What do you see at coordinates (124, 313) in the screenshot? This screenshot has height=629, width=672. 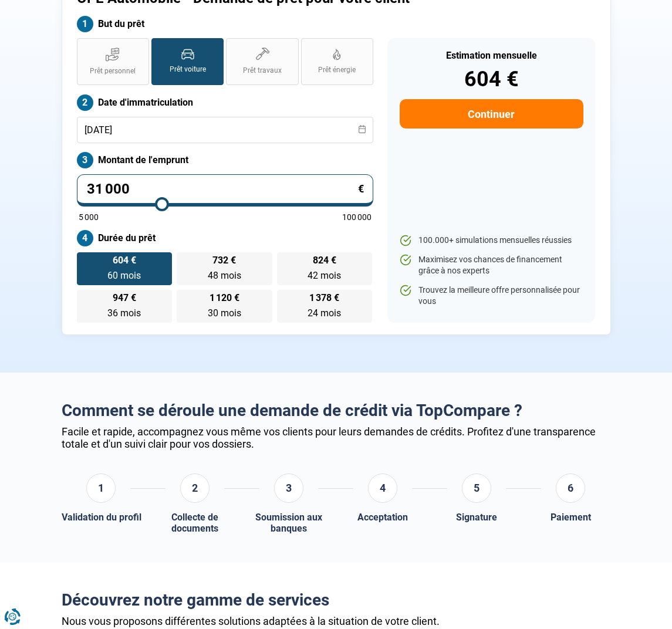 I see `span: 36 mois` at bounding box center [124, 313].